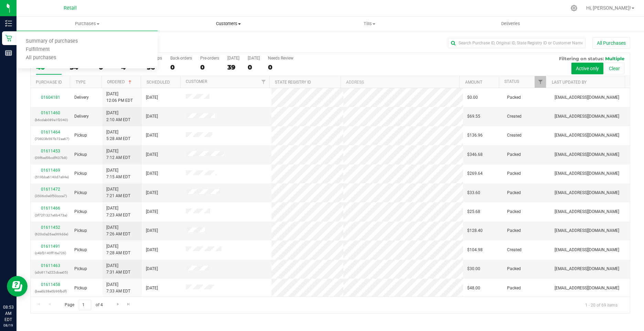 Image resolution: width=644 pixels, height=331 pixels. What do you see at coordinates (8, 325) in the screenshot?
I see `p: 08/19` at bounding box center [8, 325].